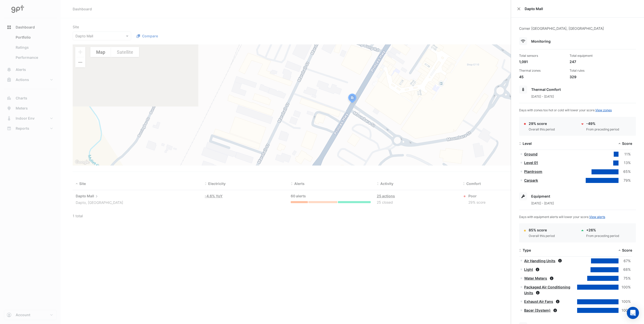 The width and height of the screenshot is (644, 324). What do you see at coordinates (565, 110) in the screenshot?
I see `span: Days with zones too hot or cold will lower your score.` at bounding box center [565, 110].